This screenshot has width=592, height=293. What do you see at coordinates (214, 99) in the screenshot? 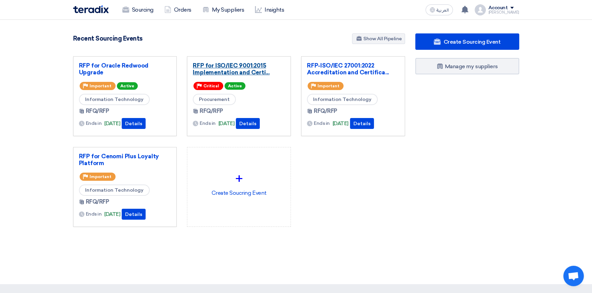
I see `span: Procurement` at bounding box center [214, 99].